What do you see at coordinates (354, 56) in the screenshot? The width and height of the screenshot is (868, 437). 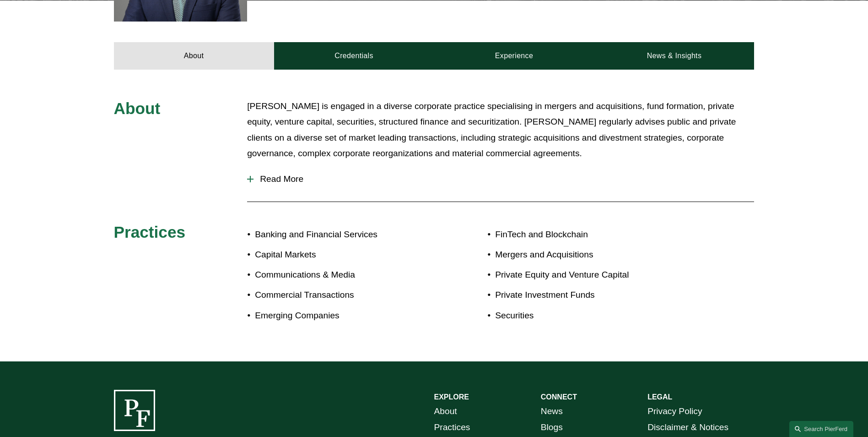 I see `a: Credentials` at bounding box center [354, 56].